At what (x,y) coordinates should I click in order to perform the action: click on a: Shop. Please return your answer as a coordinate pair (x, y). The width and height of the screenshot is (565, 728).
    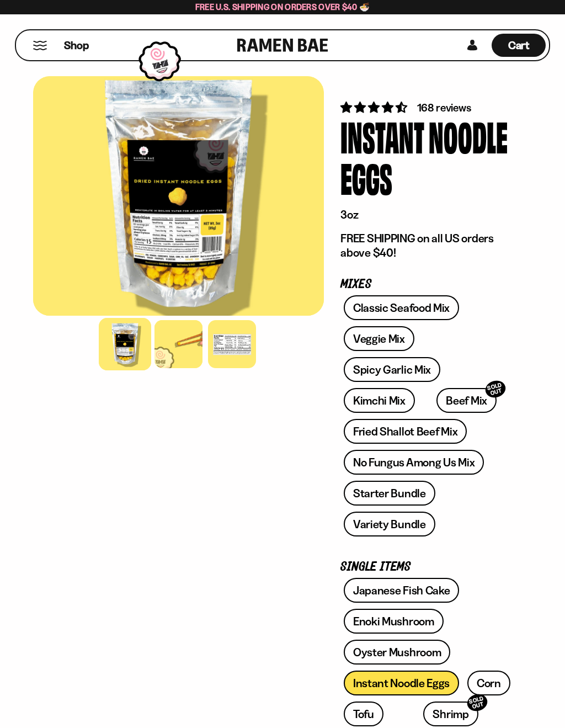
    Looking at the image, I should click on (76, 45).